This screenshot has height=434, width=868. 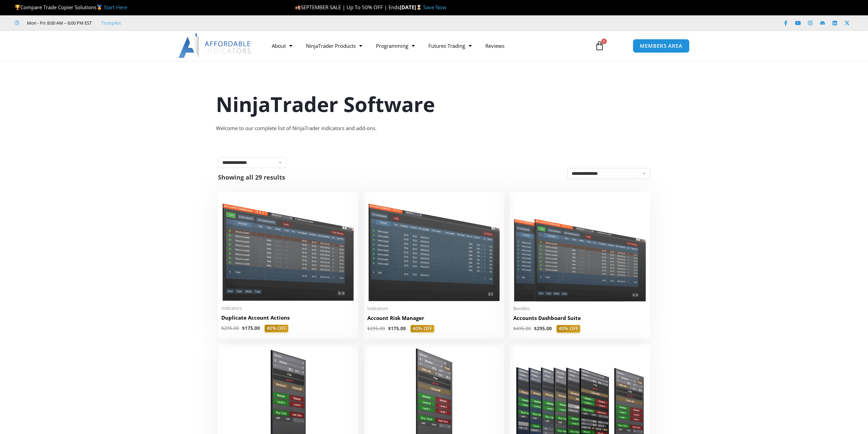 I want to click on a: 0, so click(x=600, y=45).